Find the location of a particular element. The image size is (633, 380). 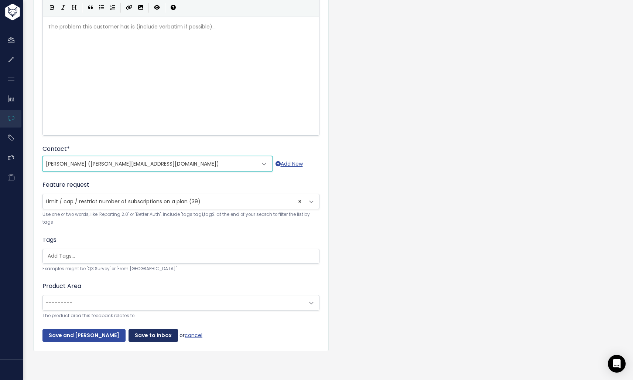

button: Markdown Guide is located at coordinates (173, 8).